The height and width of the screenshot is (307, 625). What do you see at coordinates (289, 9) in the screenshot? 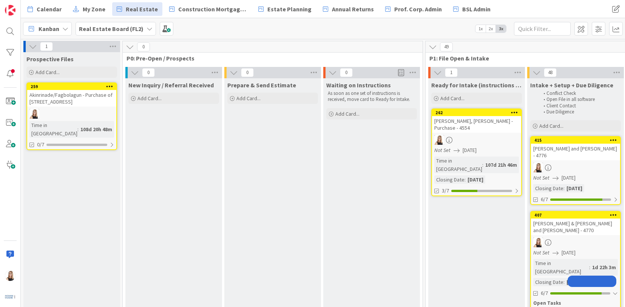
I see `span: Estate Planning` at bounding box center [289, 9].